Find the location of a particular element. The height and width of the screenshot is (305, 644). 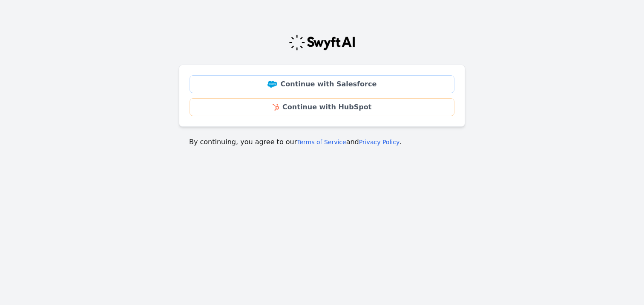

p: By continuing, you agree to our and . is located at coordinates (322, 142).